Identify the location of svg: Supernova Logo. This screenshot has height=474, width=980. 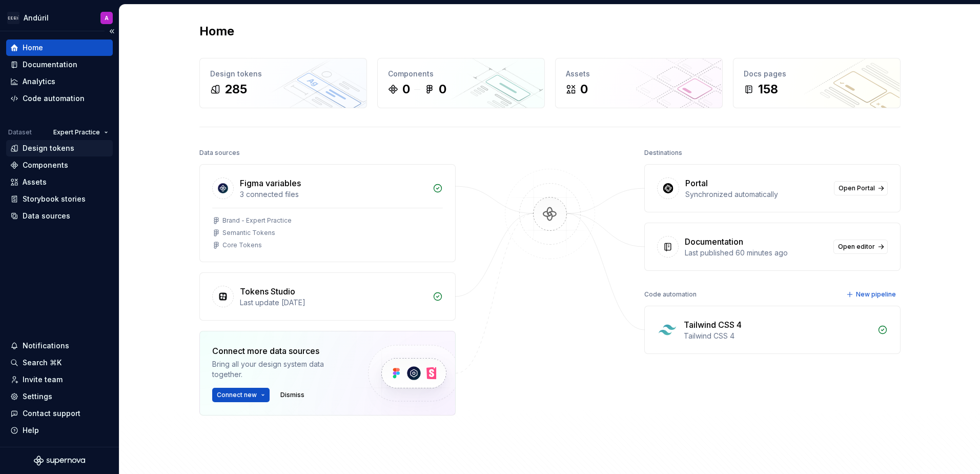
(59, 461).